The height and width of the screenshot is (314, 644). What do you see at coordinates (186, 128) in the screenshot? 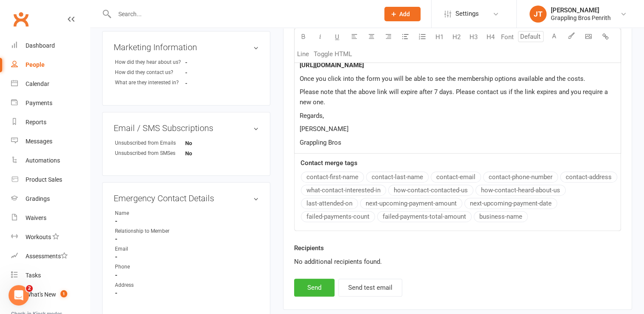
I see `h3: Email / SMS Subscriptions` at bounding box center [186, 128].